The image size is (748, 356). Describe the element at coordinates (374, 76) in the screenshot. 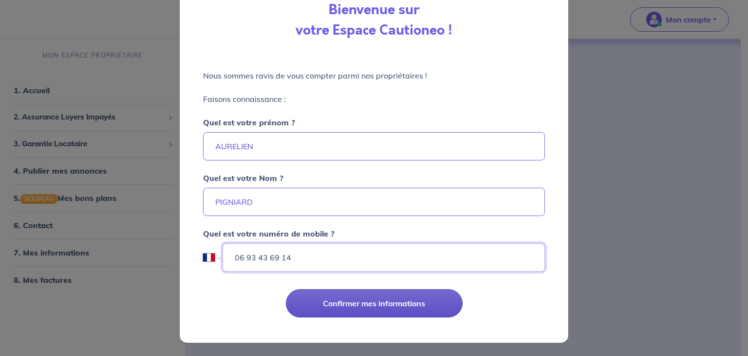

I see `p: Nous sommes ravis de vous compter parmi nos propriétaires !` at that location.